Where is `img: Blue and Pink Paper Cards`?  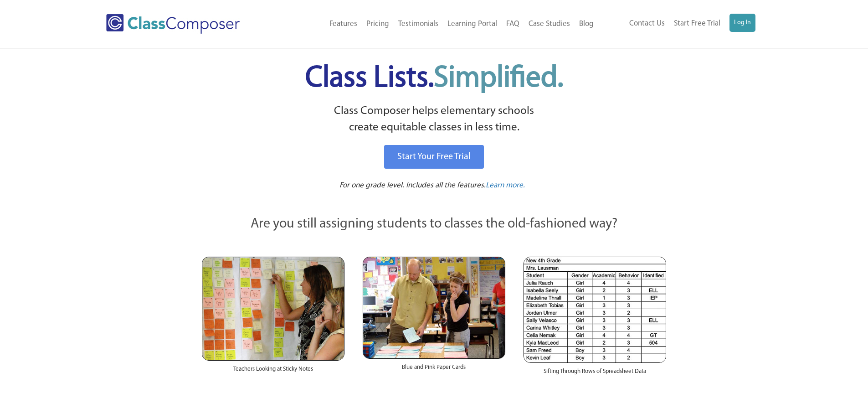 img: Blue and Pink Paper Cards is located at coordinates (434, 307).